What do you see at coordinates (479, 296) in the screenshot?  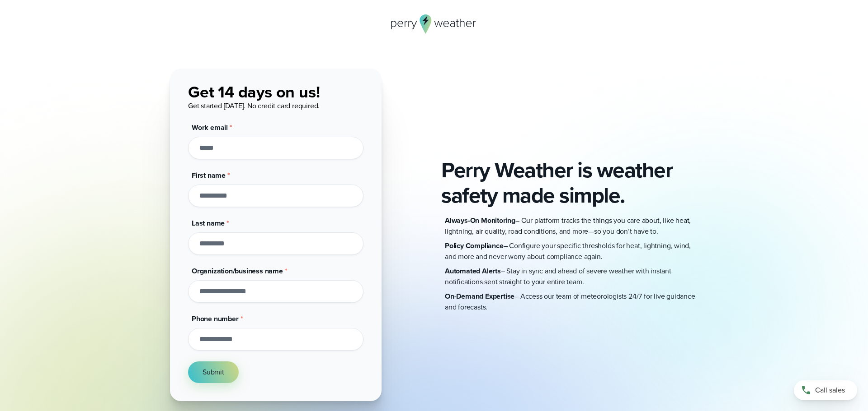 I see `strong: On-Demand Expertise` at bounding box center [479, 296].